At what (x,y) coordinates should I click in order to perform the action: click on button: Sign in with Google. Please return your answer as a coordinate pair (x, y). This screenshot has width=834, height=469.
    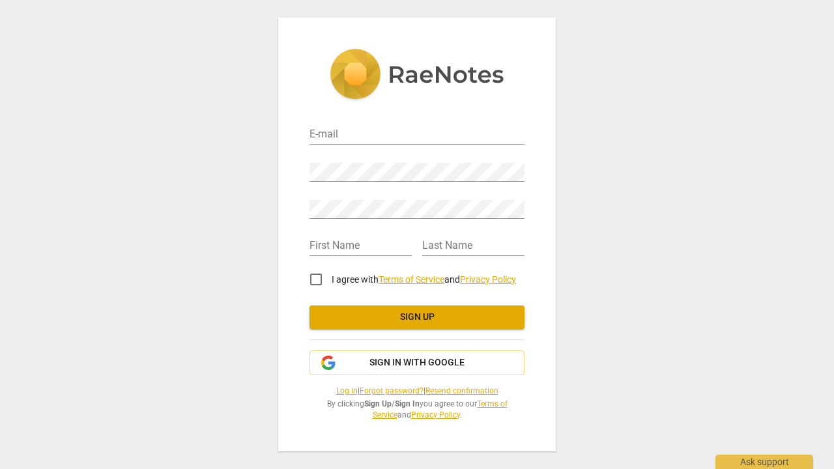
    Looking at the image, I should click on (417, 363).